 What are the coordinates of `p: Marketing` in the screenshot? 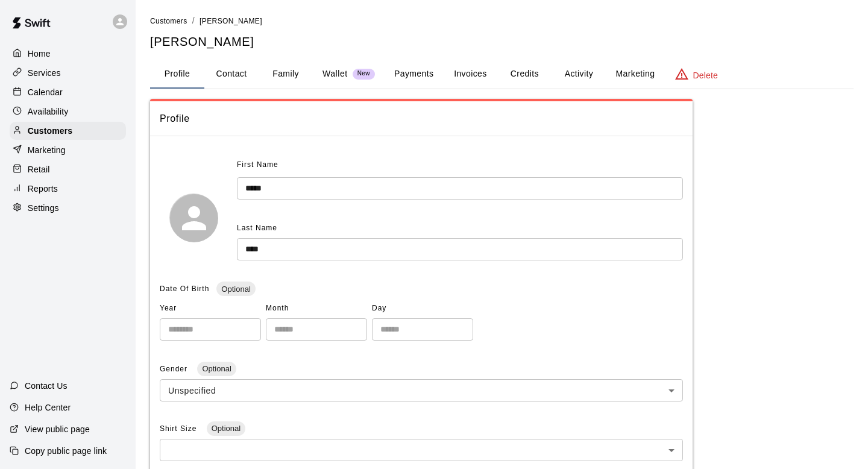 It's located at (46, 150).